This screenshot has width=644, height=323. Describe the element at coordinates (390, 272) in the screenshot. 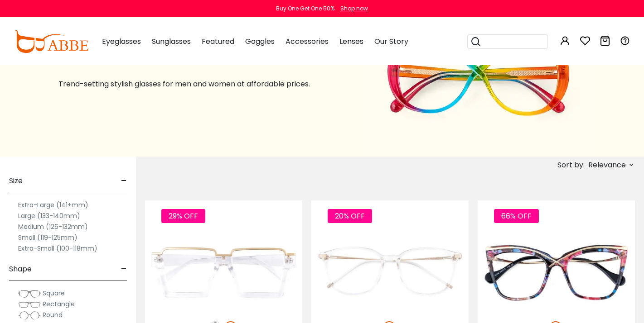

I see `img: Fclear Girt - TR ,Universal Bridge Fit` at that location.